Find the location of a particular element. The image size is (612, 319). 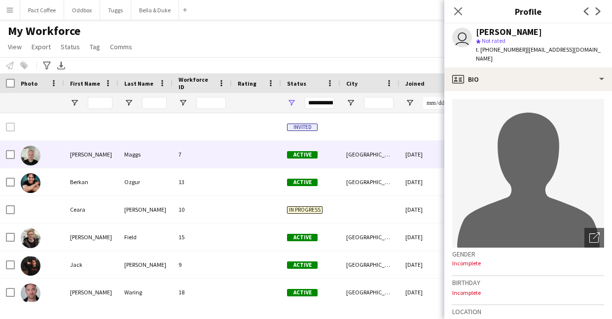

div: Ozgur is located at coordinates (145, 182).